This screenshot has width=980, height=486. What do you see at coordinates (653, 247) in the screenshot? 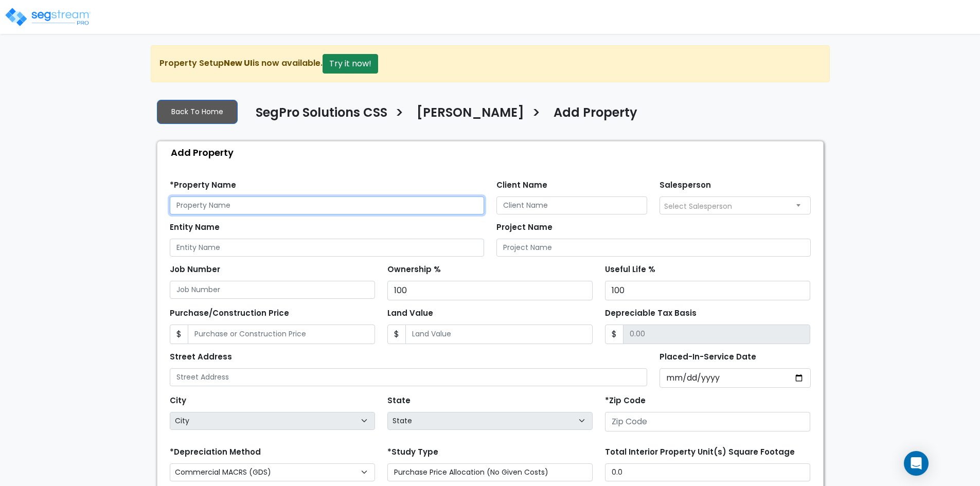
I see `input: Project Name` at bounding box center [653, 247].